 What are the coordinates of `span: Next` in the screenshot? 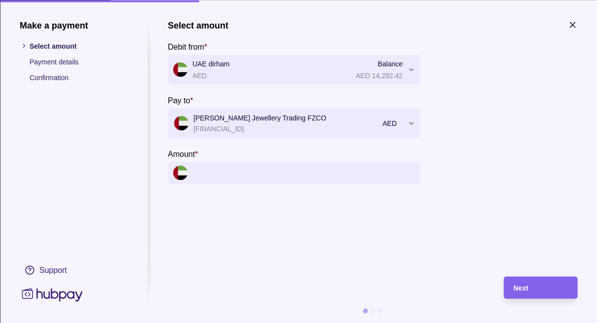 It's located at (521, 288).